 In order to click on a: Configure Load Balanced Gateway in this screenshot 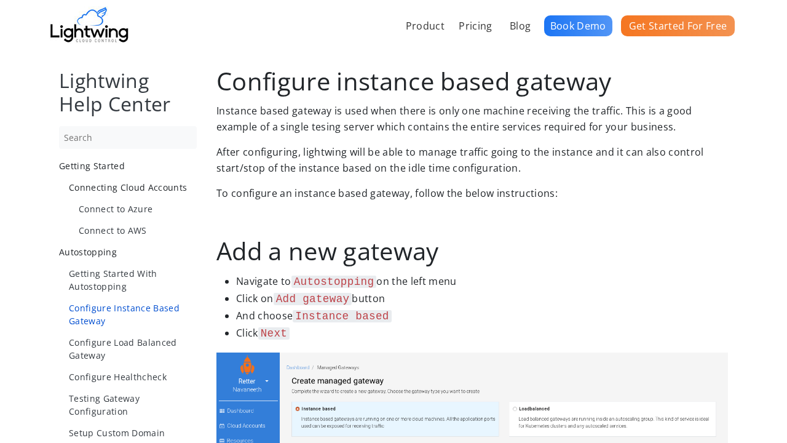, I will do `click(133, 349)`.